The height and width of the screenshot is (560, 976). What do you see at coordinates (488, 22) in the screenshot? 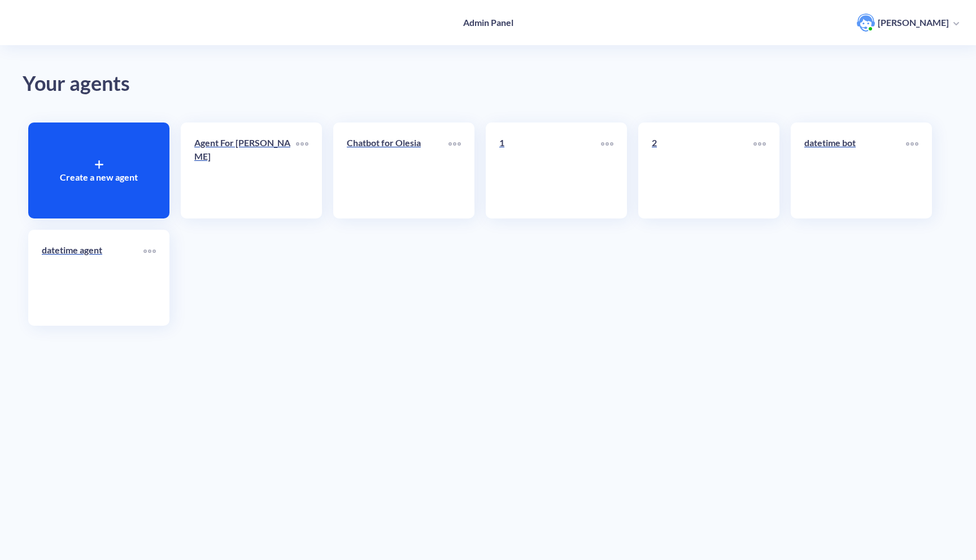
I see `h4: Admin Panel` at bounding box center [488, 22].